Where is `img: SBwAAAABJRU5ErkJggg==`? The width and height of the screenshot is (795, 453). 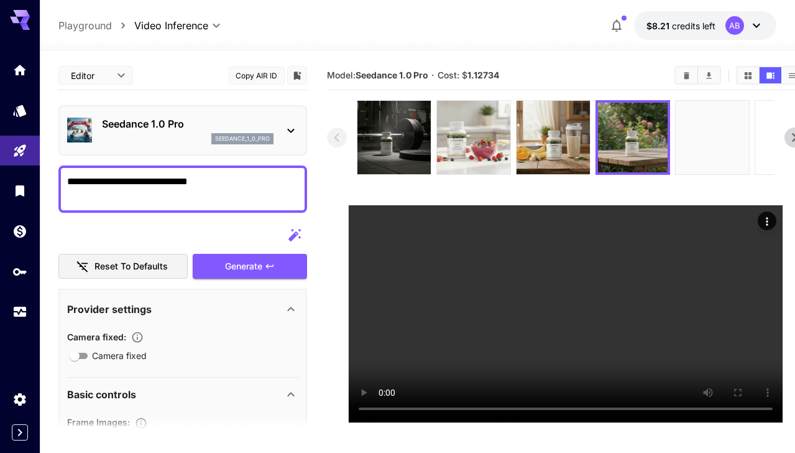 img: SBwAAAABJRU5ErkJggg== is located at coordinates (553, 137).